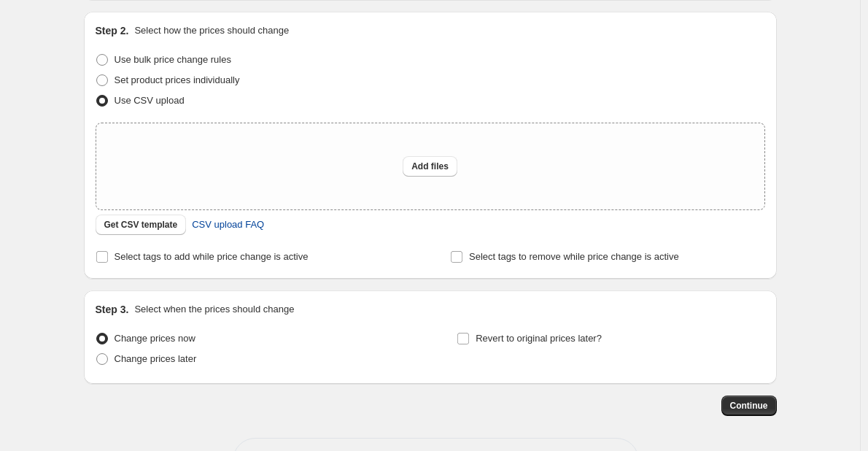 This screenshot has width=868, height=451. I want to click on a: CSV upload FAQ, so click(228, 225).